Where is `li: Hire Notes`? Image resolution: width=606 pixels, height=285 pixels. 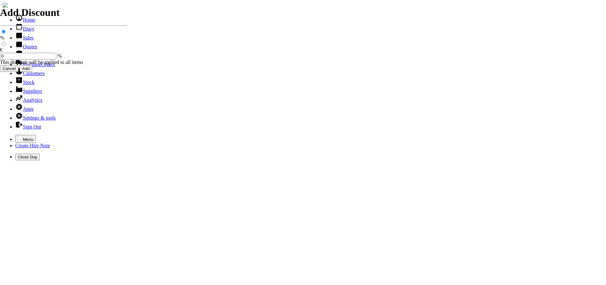 li: Hire Notes is located at coordinates (309, 54).